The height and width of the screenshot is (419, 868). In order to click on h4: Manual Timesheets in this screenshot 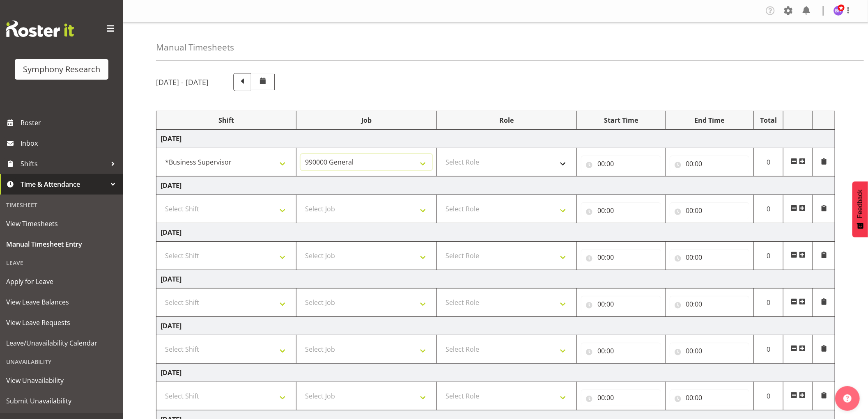, I will do `click(195, 47)`.